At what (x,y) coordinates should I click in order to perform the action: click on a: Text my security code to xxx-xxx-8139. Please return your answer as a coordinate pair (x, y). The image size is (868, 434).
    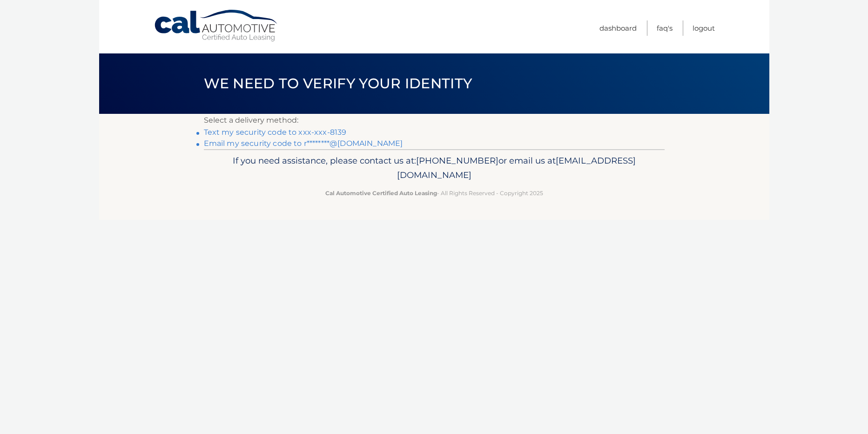
    Looking at the image, I should click on (275, 132).